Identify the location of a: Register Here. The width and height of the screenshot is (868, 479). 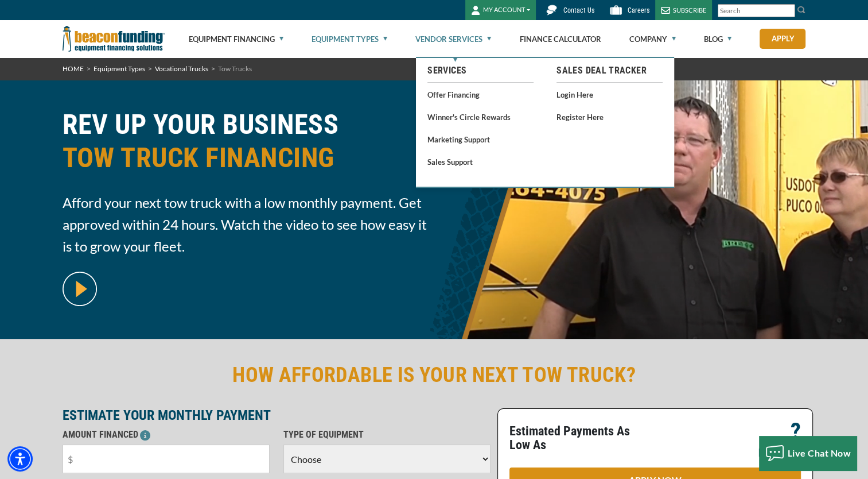
(609, 116).